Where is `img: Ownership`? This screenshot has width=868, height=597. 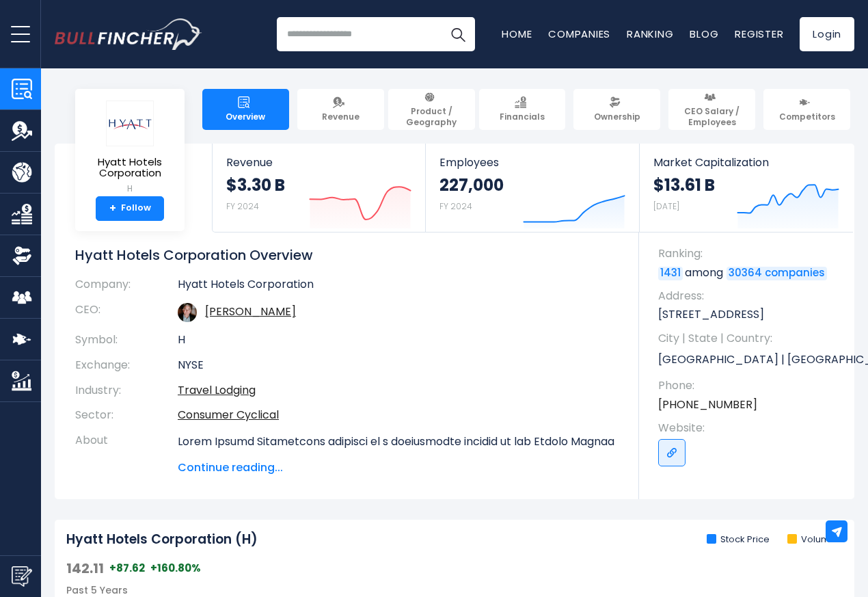 img: Ownership is located at coordinates (22, 256).